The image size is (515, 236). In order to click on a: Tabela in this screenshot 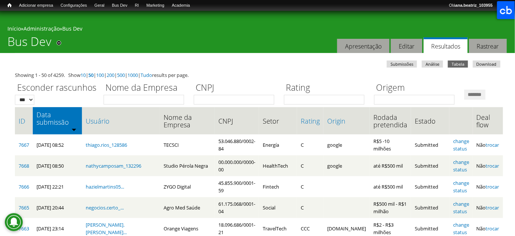, I will do `click(458, 64)`.